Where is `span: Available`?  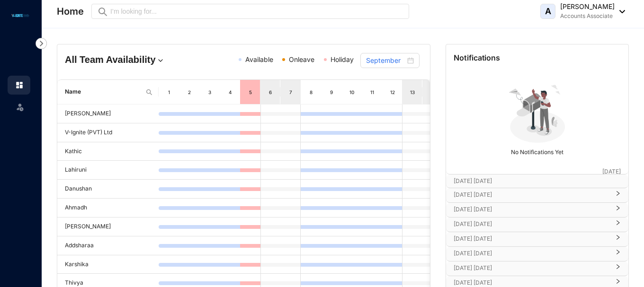 span: Available is located at coordinates (259, 59).